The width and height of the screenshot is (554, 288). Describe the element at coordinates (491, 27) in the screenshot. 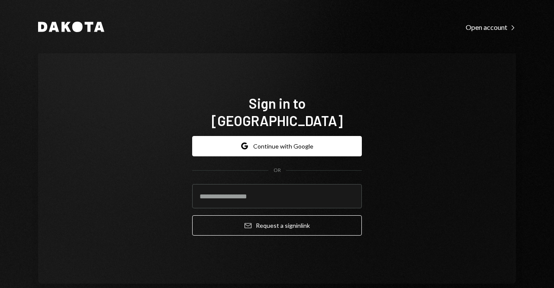

I see `div: Open account` at that location.